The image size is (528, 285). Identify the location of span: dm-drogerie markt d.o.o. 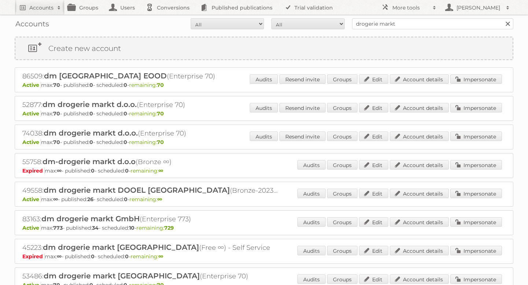
(89, 162).